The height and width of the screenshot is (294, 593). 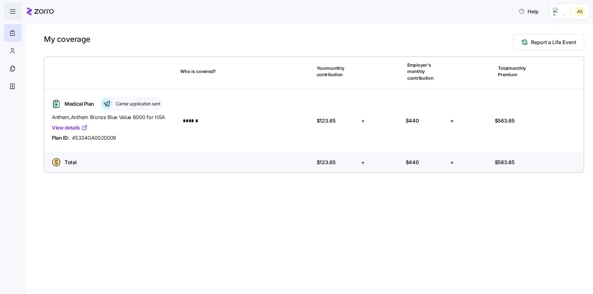 What do you see at coordinates (528, 11) in the screenshot?
I see `span: Help` at bounding box center [528, 11].